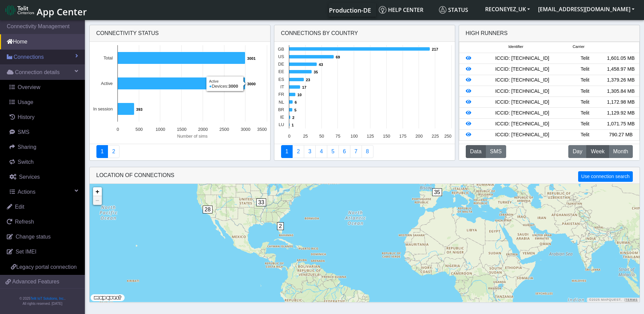 The height and width of the screenshot is (314, 644). I want to click on span: Legacy portal connection, so click(46, 267).